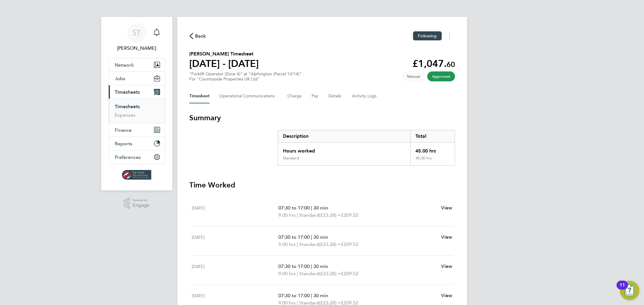 This screenshot has height=305, width=644. I want to click on button: Reports, so click(136, 144).